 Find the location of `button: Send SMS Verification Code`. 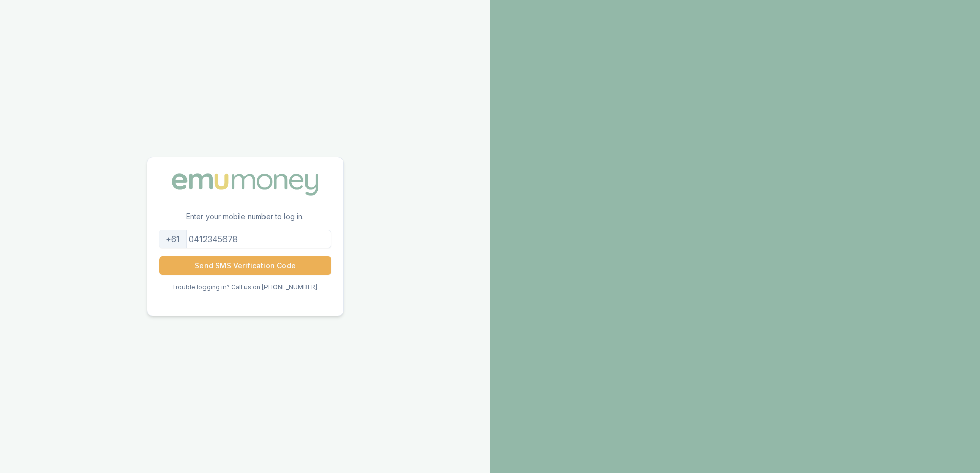

button: Send SMS Verification Code is located at coordinates (245, 266).